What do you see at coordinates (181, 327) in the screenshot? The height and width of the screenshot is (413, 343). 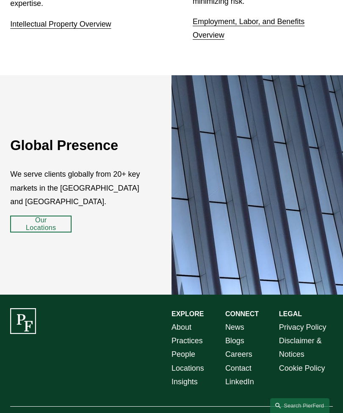 I see `a: About` at bounding box center [181, 327].